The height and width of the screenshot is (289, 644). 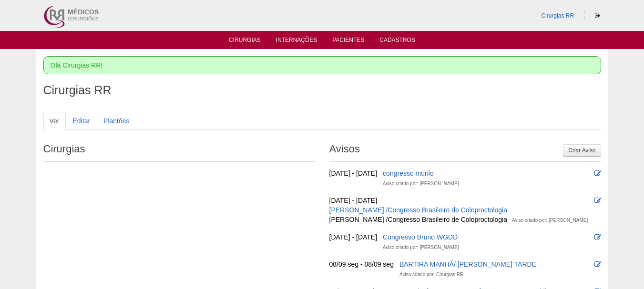 What do you see at coordinates (54, 121) in the screenshot?
I see `a: Ver` at bounding box center [54, 121].